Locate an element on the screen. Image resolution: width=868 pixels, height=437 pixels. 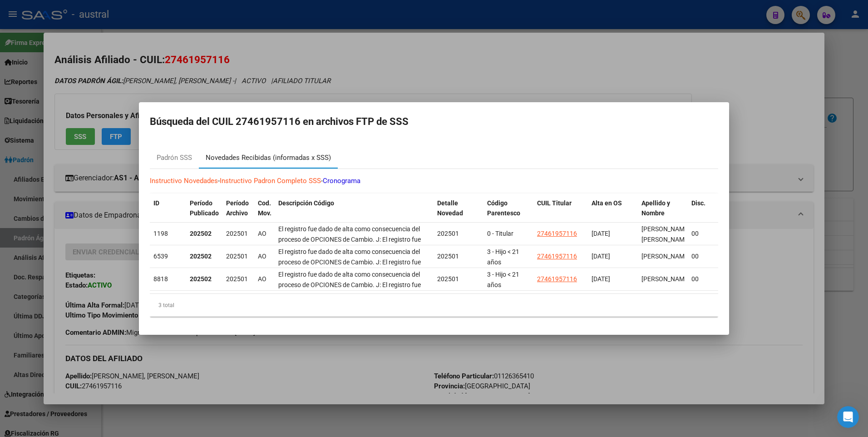
span: Descripción Código is located at coordinates (306, 203).